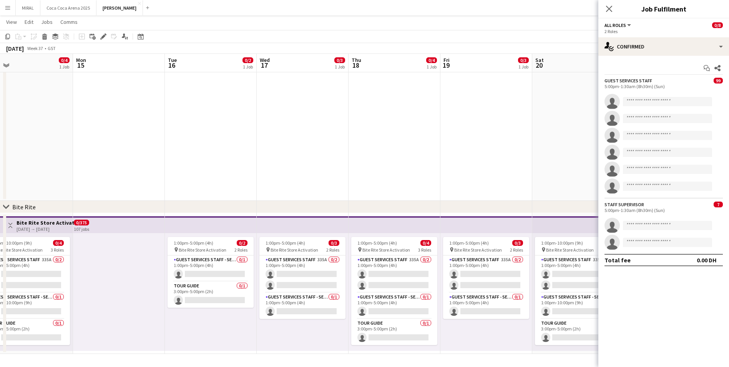 This screenshot has height=367, width=729. I want to click on div: Staff Supervisor, so click(624, 204).